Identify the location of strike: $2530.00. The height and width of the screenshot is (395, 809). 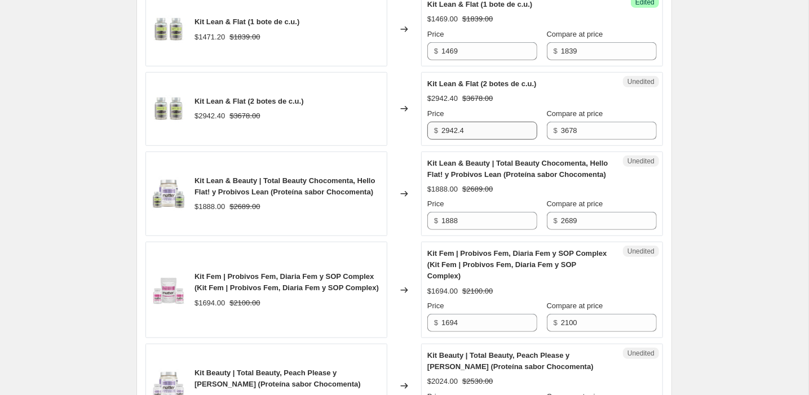
(477, 382).